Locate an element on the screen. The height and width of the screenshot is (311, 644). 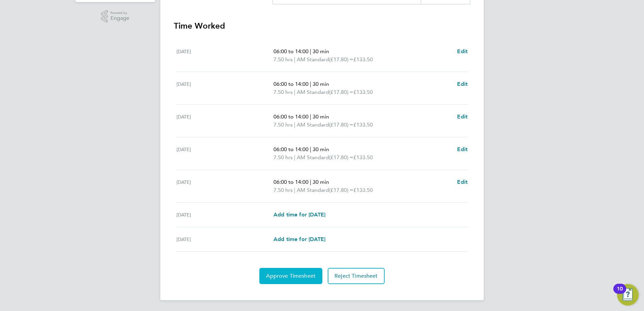
button: Open Resource Center, 10 new notifications is located at coordinates (628, 295).